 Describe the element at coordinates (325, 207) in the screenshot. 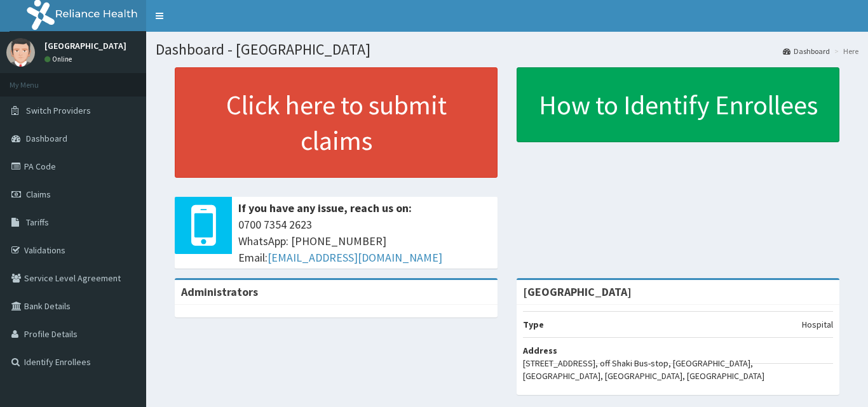

I see `b: If you have any issue, reach us on:` at that location.